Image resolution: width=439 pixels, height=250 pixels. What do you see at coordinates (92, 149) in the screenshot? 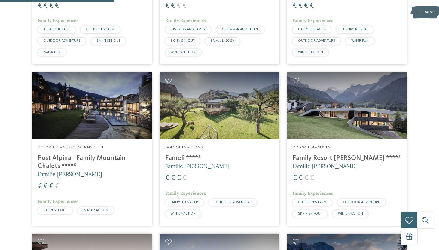
I see `a: Familienhotels gesucht? Hier findet ihr die besten! Dolomiten – Vierschach-Innichen Post Alpina -...` at bounding box center [92, 149].